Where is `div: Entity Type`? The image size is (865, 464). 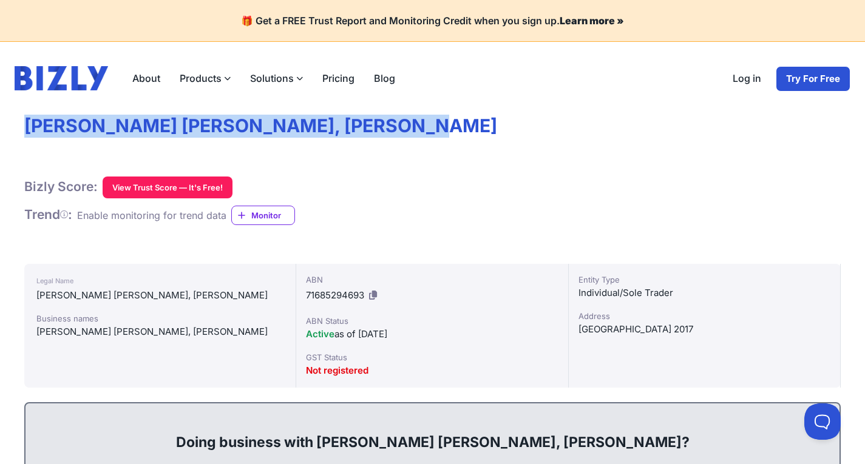 div: Entity Type is located at coordinates (704, 280).